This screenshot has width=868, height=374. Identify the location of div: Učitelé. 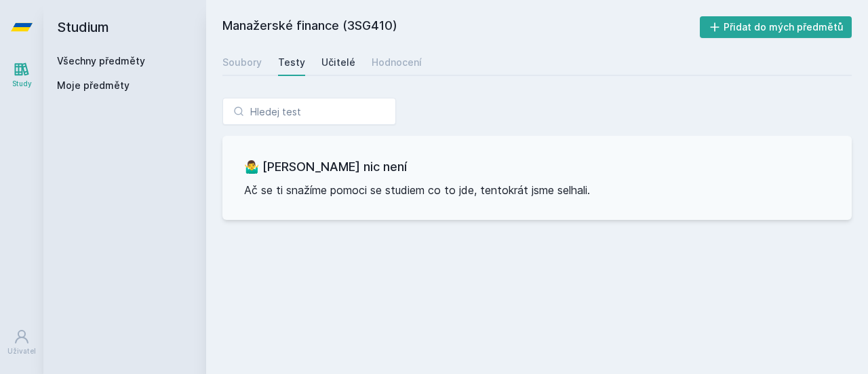
(339, 63).